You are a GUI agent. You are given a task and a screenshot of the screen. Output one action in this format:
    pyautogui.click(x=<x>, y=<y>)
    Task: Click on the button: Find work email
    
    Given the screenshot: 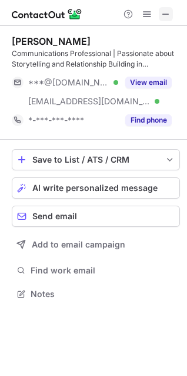 What is the action you would take?
    pyautogui.click(x=96, y=270)
    